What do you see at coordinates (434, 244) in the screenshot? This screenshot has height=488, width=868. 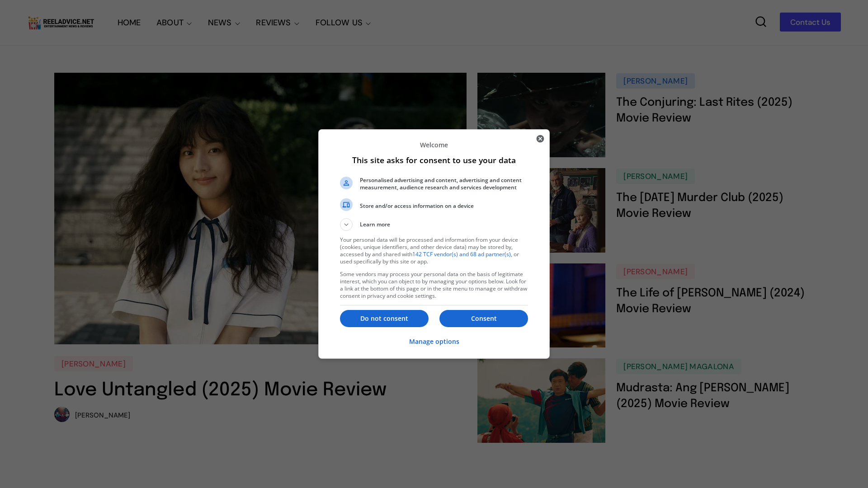 I see `div: This site asks for consent to use your data` at bounding box center [434, 244].